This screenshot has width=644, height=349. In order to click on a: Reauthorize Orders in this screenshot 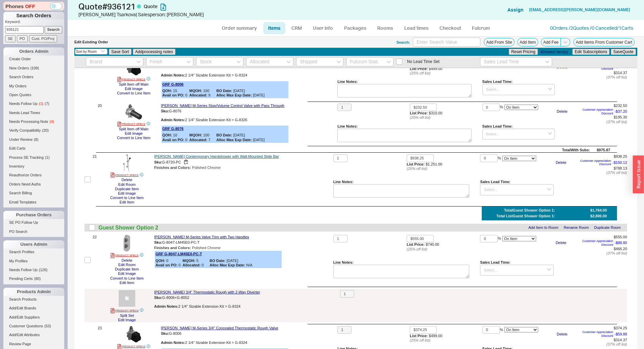, I will do `click(34, 175)`.